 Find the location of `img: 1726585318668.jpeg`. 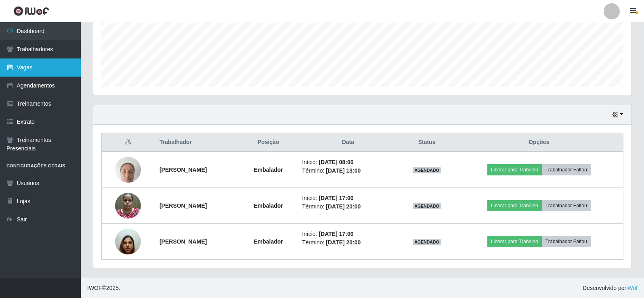

img: 1726585318668.jpeg is located at coordinates (128, 170).